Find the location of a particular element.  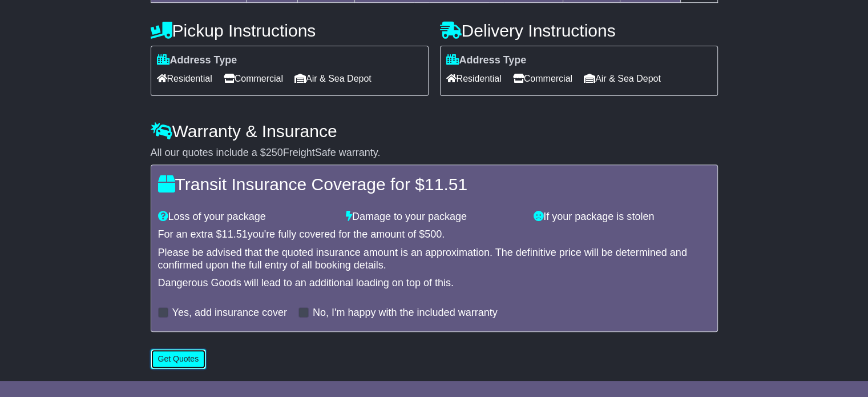

div: All our quotes include a $ FreightSafe warranty. is located at coordinates (434, 153).